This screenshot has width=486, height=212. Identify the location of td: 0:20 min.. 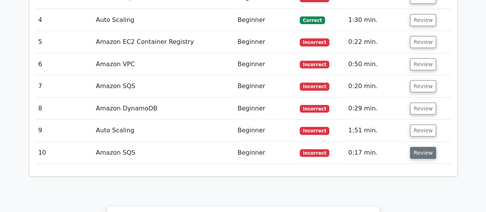
(376, 86).